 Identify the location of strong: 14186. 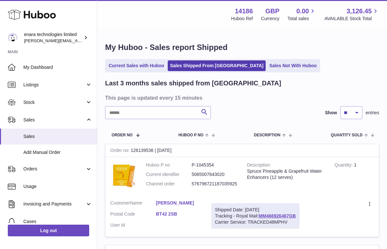
(244, 11).